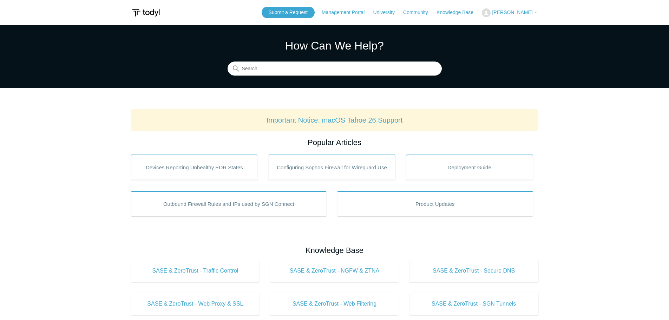  Describe the element at coordinates (469, 167) in the screenshot. I see `a: Deployment Guide` at that location.